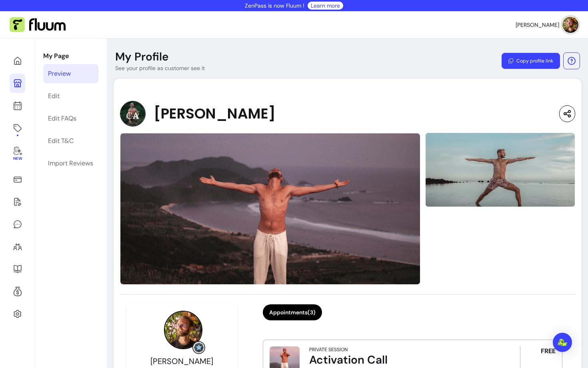 Image resolution: width=588 pixels, height=368 pixels. I want to click on div: Private Session, so click(328, 349).